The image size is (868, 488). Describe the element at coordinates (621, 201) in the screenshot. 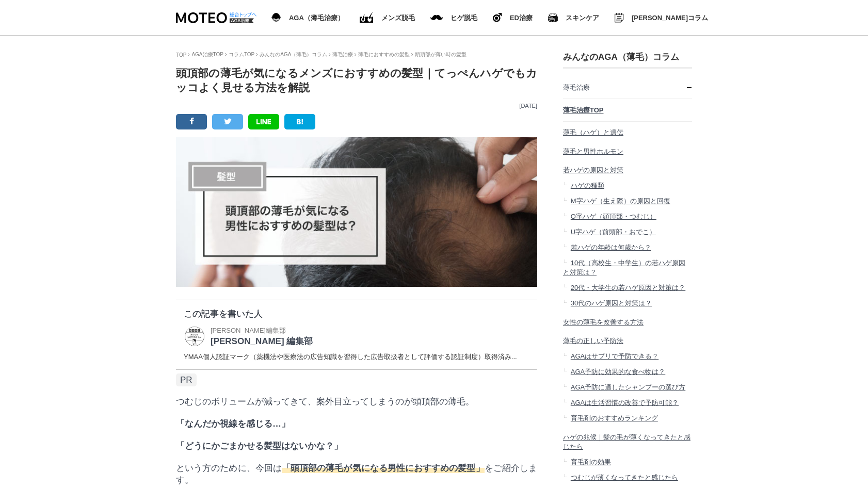

I see `span: M字ハゲ（生え際）の原因と回復` at that location.